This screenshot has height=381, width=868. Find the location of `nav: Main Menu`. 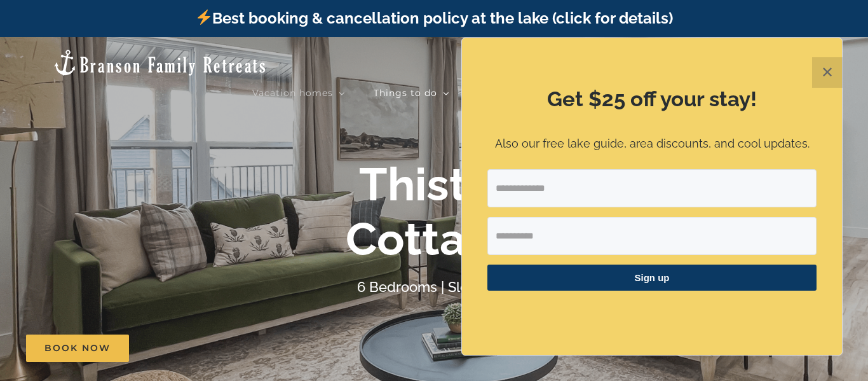

nav: Main Menu is located at coordinates (534, 93).